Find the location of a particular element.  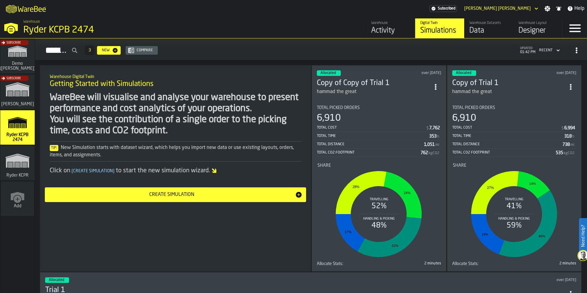

label: button-toggle-Help is located at coordinates (576, 9).